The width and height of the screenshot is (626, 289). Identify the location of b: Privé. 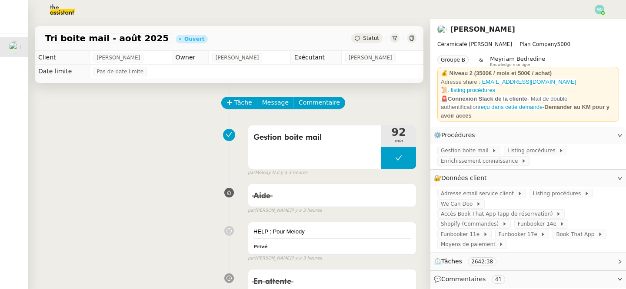
(260, 247).